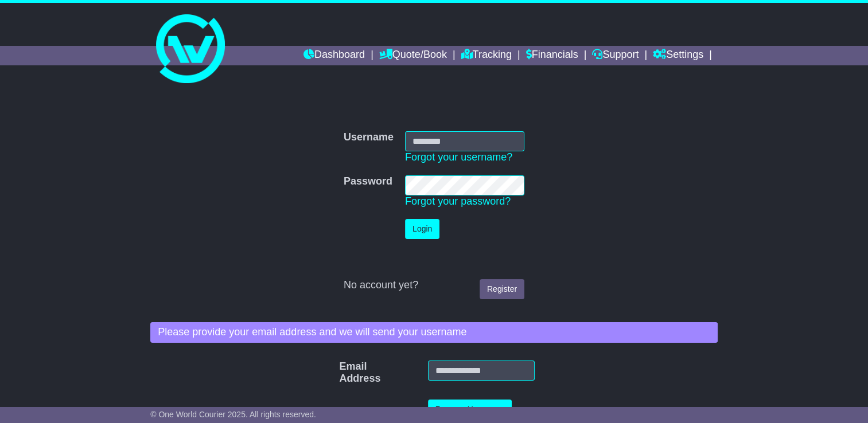  What do you see at coordinates (422, 229) in the screenshot?
I see `button: Login` at bounding box center [422, 229].